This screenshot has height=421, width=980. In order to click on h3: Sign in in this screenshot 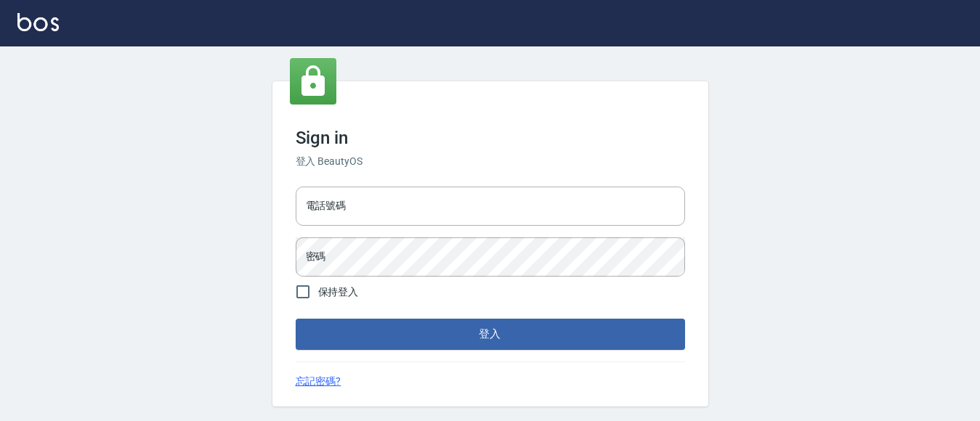, I will do `click(490, 138)`.